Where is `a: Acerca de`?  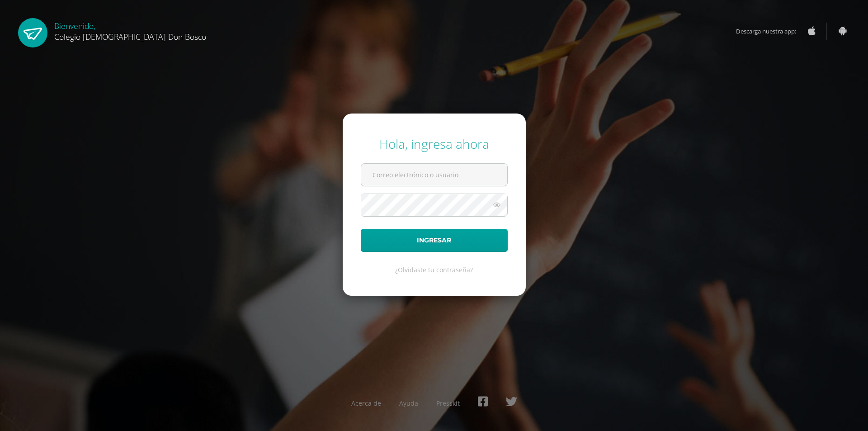
a: Acerca de is located at coordinates (366, 402).